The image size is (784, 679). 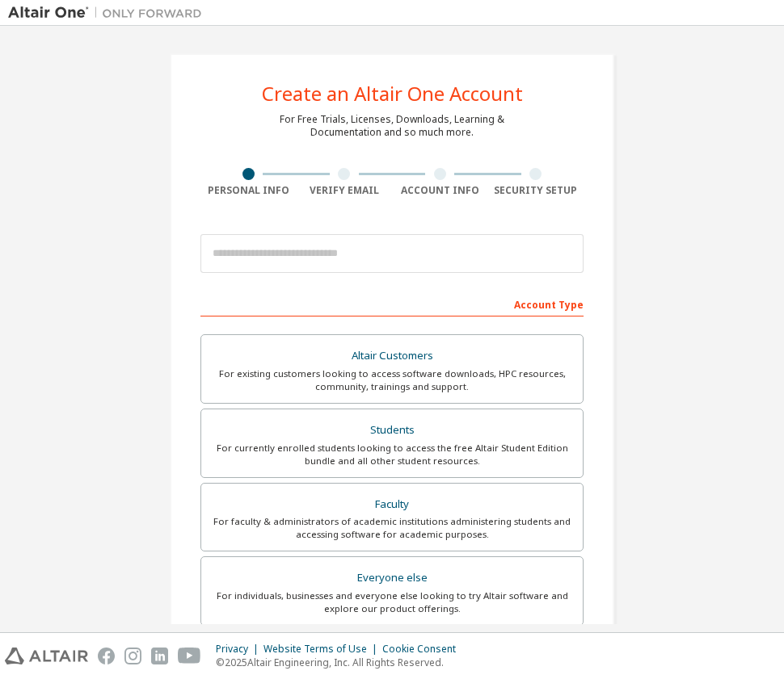 I want to click on div: Privacy, so click(x=240, y=649).